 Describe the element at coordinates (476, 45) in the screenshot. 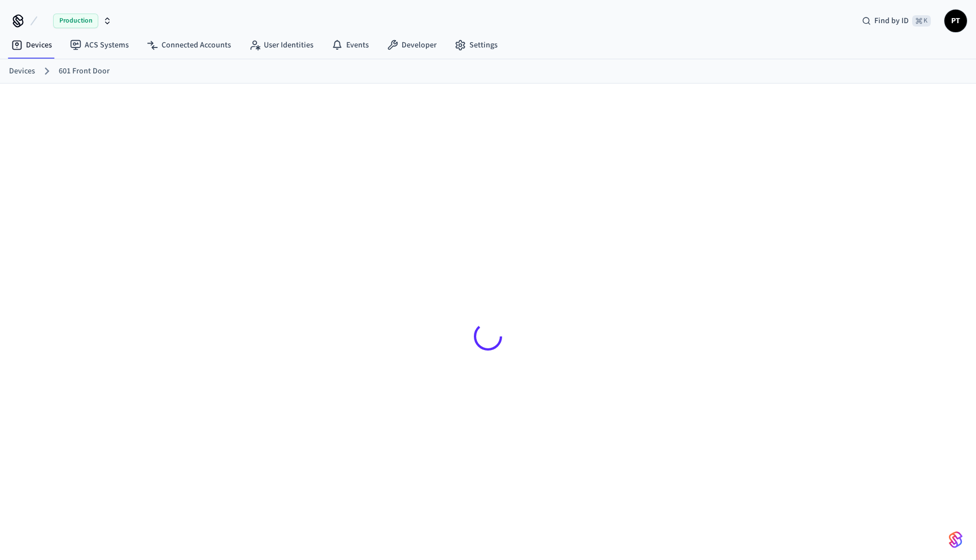

I see `a: Settings` at that location.